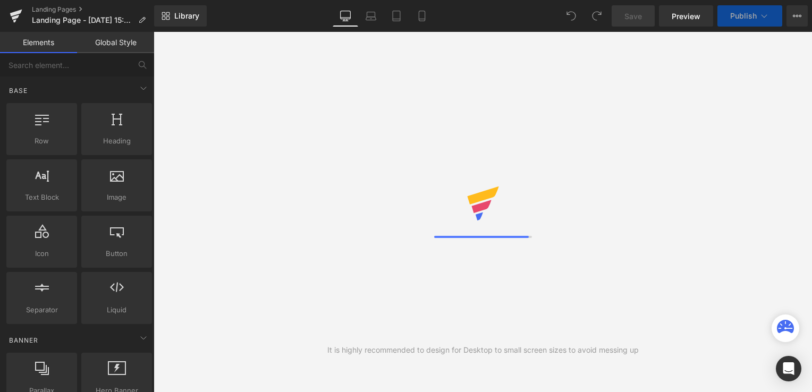 The width and height of the screenshot is (812, 392). What do you see at coordinates (116, 253) in the screenshot?
I see `span: Button` at bounding box center [116, 253].